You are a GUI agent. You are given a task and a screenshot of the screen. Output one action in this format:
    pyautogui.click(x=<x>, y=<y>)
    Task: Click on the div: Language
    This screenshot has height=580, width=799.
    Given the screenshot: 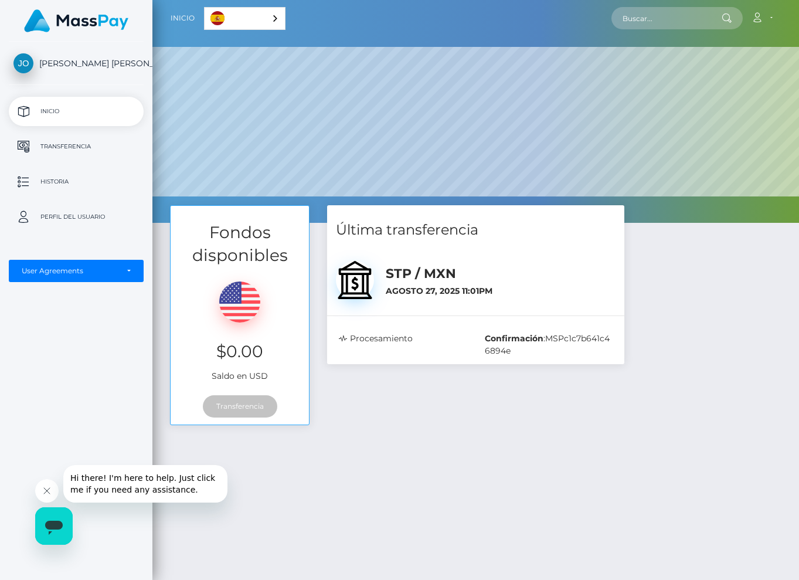 What is the action you would take?
    pyautogui.click(x=245, y=18)
    